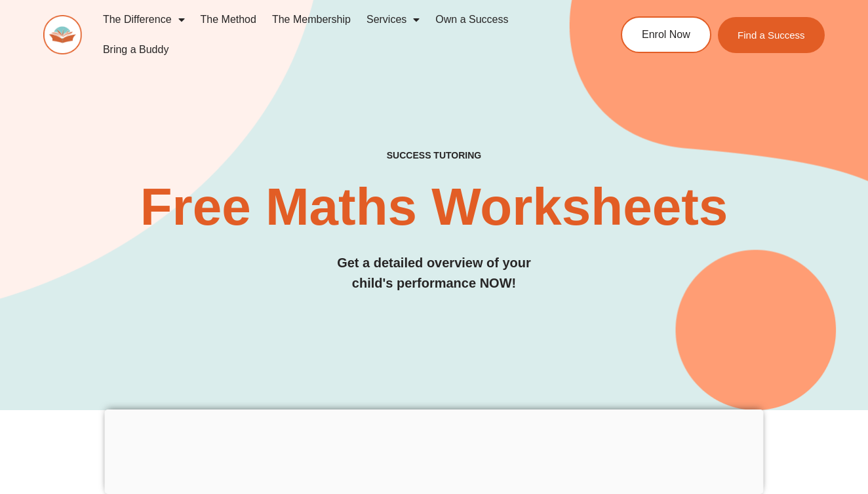 This screenshot has width=868, height=494. What do you see at coordinates (471, 20) in the screenshot?
I see `a: Own a Success` at bounding box center [471, 20].